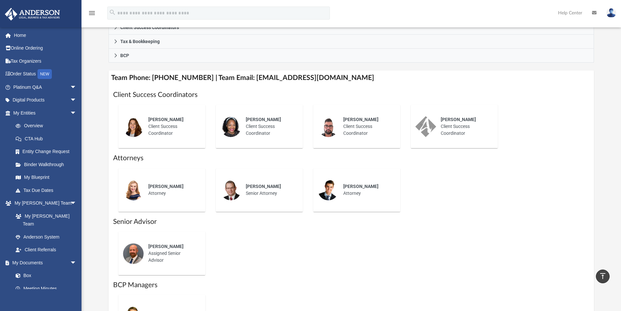  I want to click on a: Overview, so click(48, 126).